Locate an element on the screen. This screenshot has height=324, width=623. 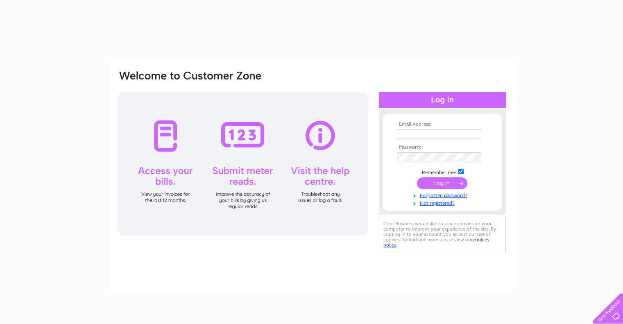
a: cookies policy is located at coordinates (436, 242).